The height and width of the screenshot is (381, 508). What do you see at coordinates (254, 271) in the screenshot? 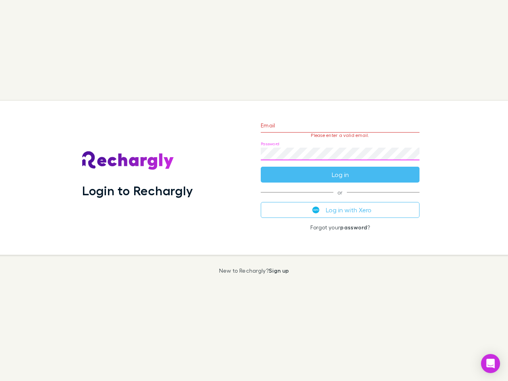
I see `p: New to Rechargly?` at bounding box center [254, 271].